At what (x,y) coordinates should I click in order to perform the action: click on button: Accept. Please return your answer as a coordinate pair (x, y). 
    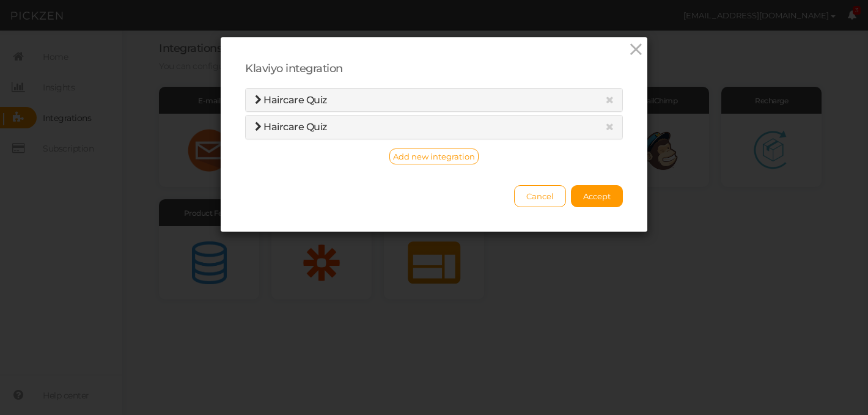
    Looking at the image, I should click on (597, 196).